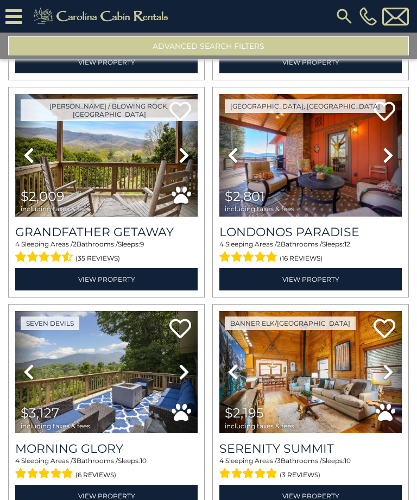 The width and height of the screenshot is (417, 500). I want to click on span: 12, so click(347, 244).